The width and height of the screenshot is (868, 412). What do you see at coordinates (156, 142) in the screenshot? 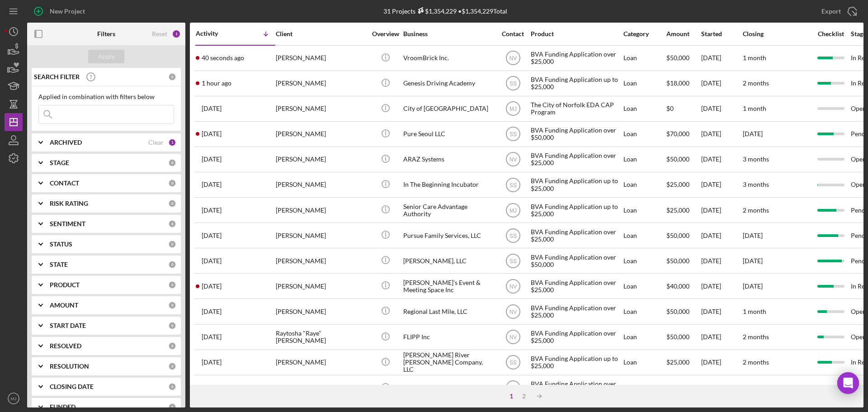
I see `div: Clear` at bounding box center [156, 142].